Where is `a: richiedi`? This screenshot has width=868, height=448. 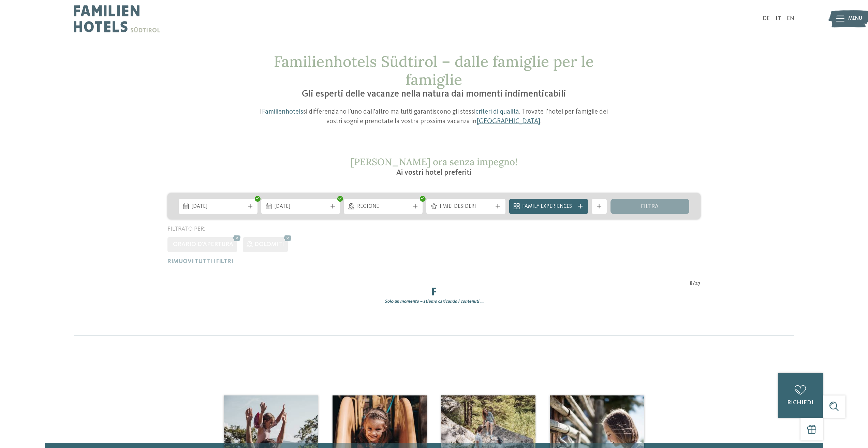 a: richiedi is located at coordinates (800, 396).